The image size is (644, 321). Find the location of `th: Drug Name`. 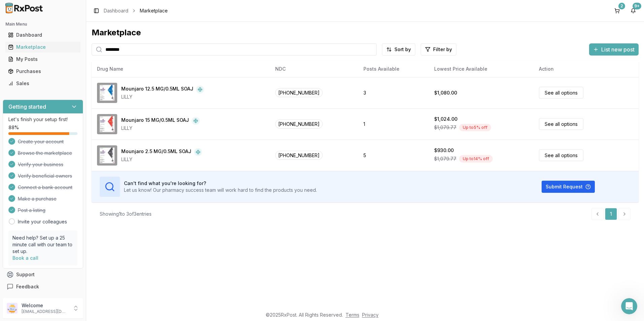

th: Drug Name is located at coordinates (180, 69).